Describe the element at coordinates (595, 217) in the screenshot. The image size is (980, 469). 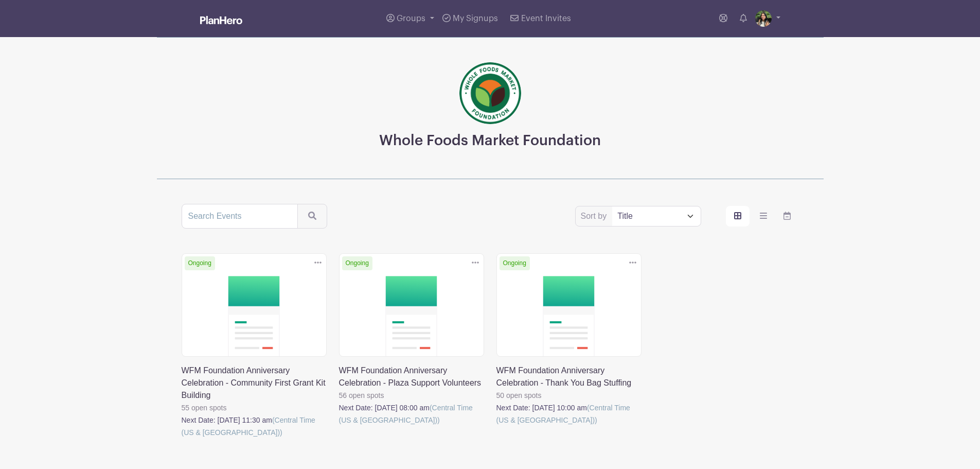
I see `label: Sort by` at that location.